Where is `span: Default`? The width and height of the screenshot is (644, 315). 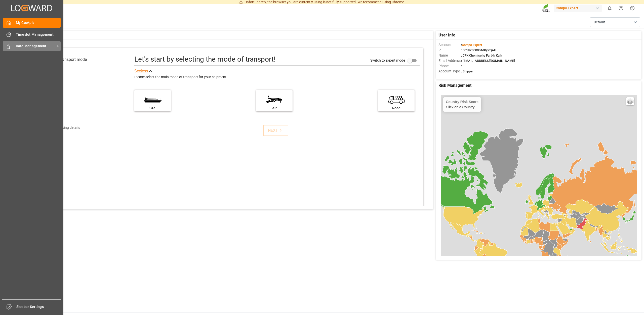 span: Default is located at coordinates (599, 22).